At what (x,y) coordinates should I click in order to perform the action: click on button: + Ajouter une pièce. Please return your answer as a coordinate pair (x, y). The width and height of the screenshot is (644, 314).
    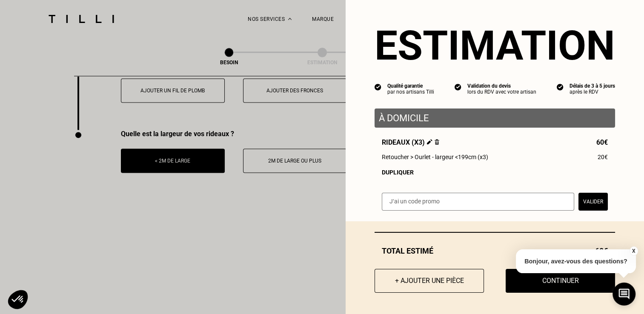
    Looking at the image, I should click on (429, 281).